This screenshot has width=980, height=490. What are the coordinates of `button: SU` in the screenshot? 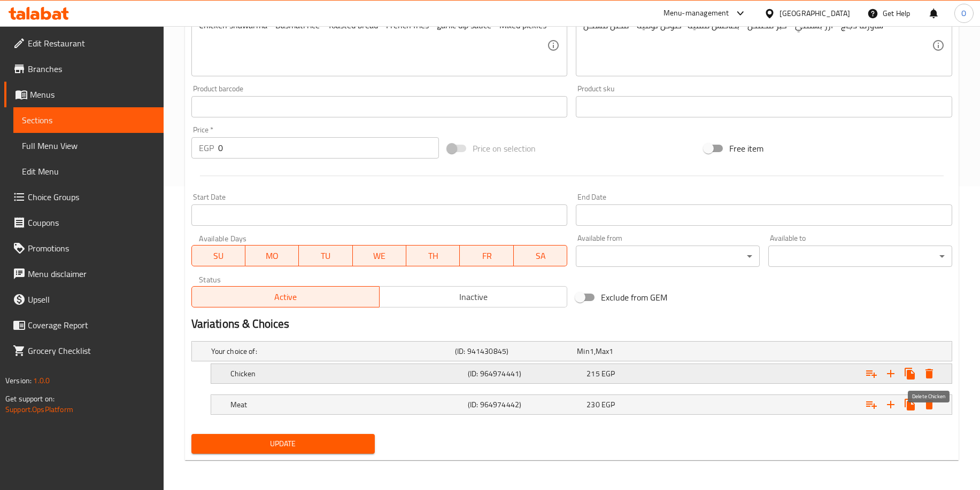 It's located at (218, 256).